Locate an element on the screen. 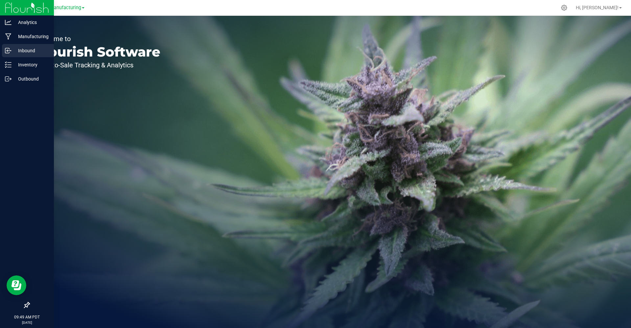  p: Manufacturing is located at coordinates (31, 36).